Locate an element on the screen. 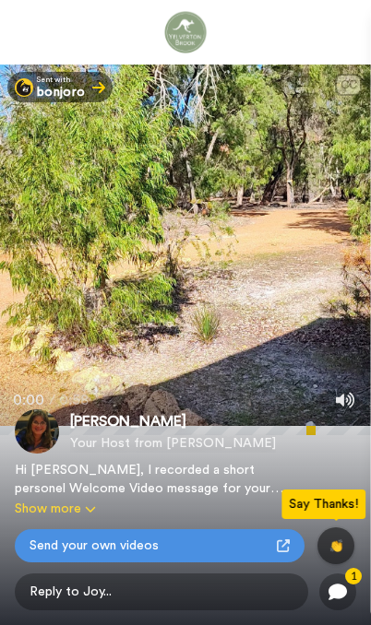 This screenshot has height=625, width=371. button: Show more is located at coordinates (151, 509).